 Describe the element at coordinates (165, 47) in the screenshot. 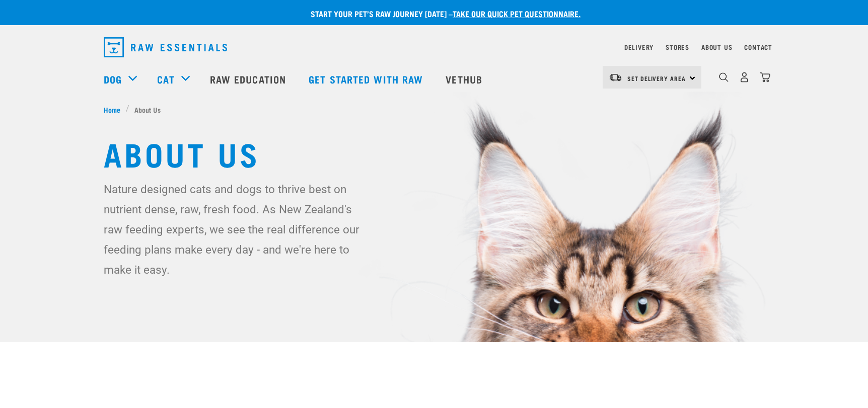

I see `img: Raw Essentials Logo` at that location.